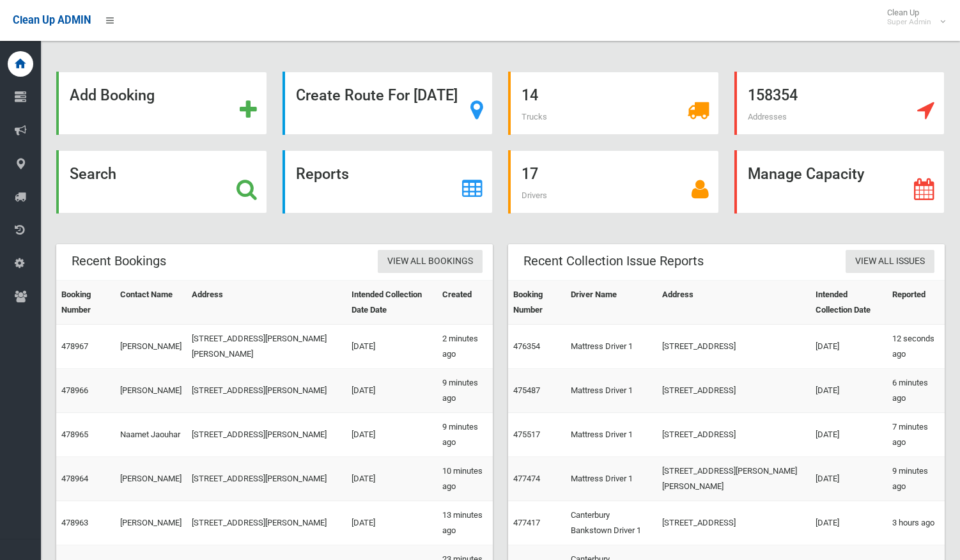 Image resolution: width=960 pixels, height=560 pixels. Describe the element at coordinates (535, 116) in the screenshot. I see `span: Trucks` at that location.